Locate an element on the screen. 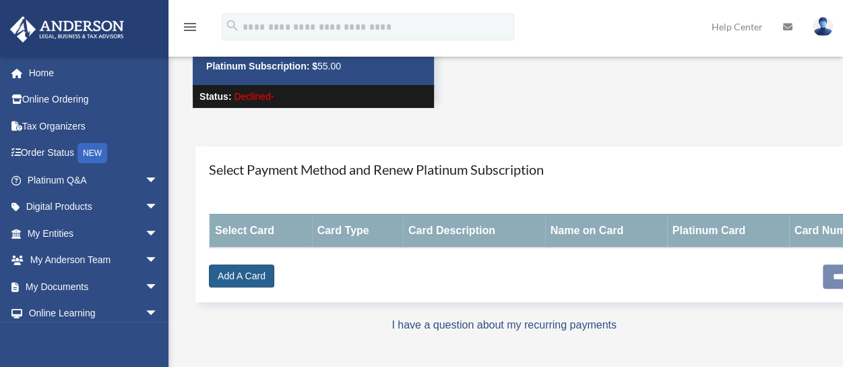 The width and height of the screenshot is (843, 367). span: Declined- is located at coordinates (253, 96).